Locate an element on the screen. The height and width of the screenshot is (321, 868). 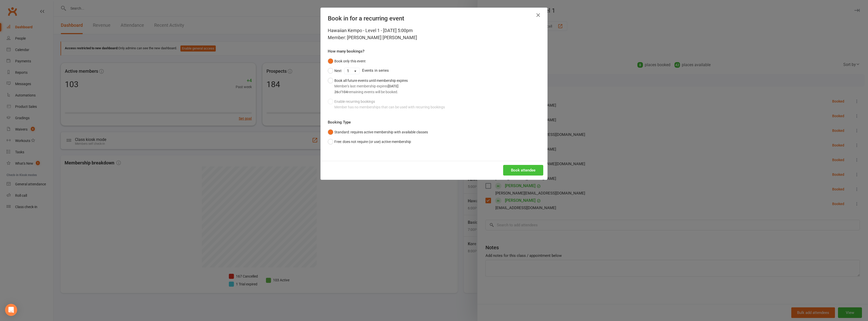
label: Booking Type is located at coordinates (339, 122).